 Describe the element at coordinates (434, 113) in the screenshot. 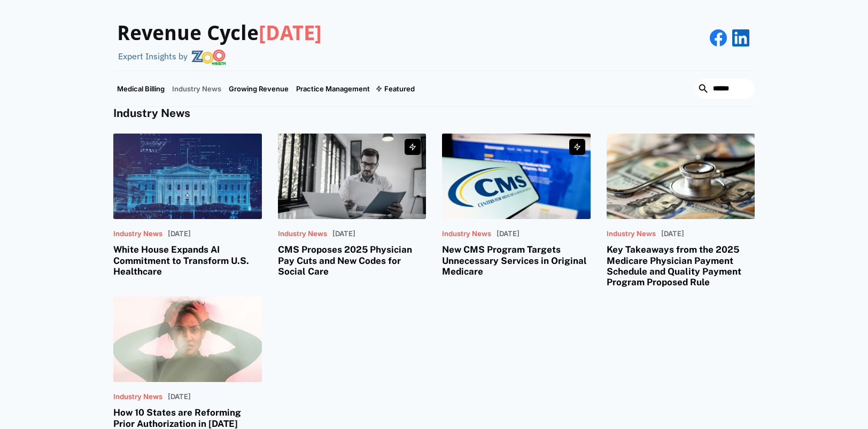

I see `h4: Industry News` at that location.